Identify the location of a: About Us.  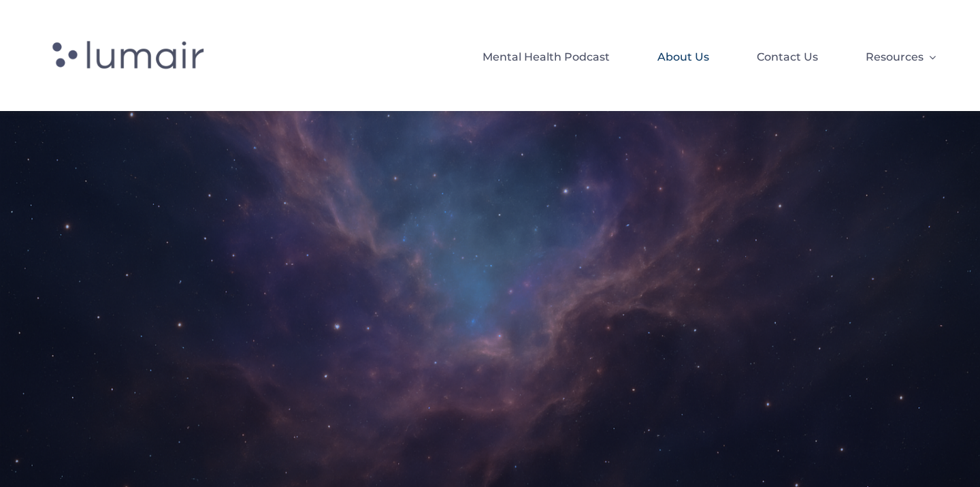
(683, 56).